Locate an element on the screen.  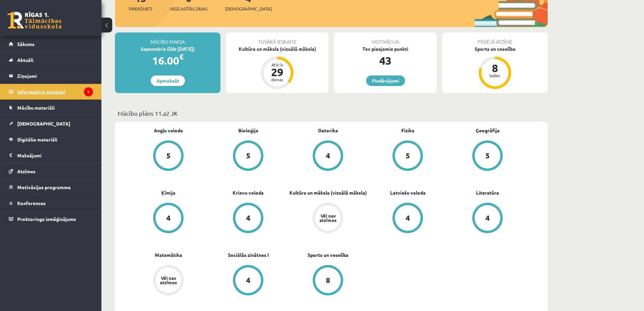
div: Atlicis is located at coordinates (277, 65).